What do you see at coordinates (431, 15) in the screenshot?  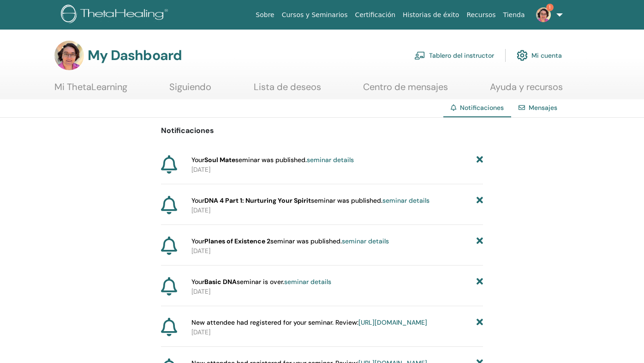 I see `a: Historias de éxito` at bounding box center [431, 15].